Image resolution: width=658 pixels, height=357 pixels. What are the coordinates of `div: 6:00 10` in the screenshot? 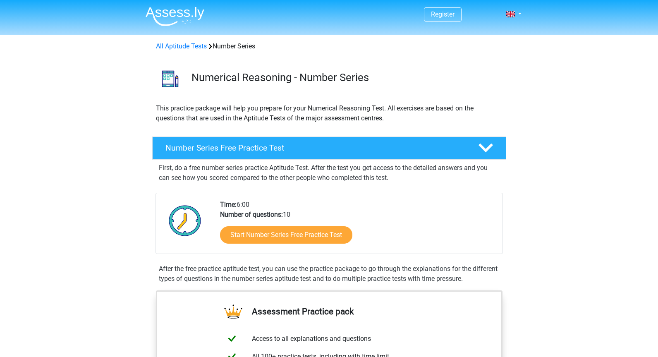 It's located at (357, 226).